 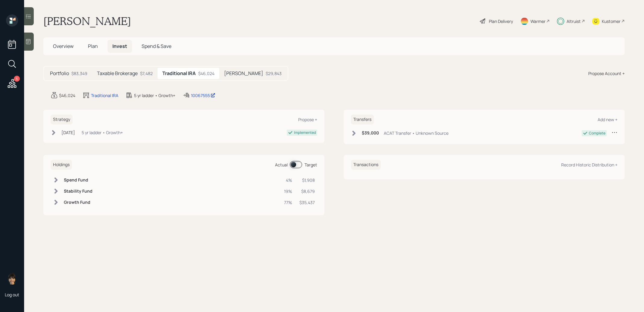 I want to click on h6: Transactions, so click(x=366, y=165).